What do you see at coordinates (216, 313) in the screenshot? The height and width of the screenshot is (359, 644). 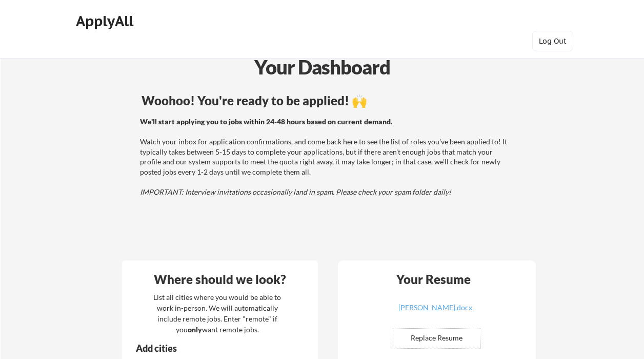 I see `div: List all cities where you would be able to work in-person. We will automatically include remote j...` at bounding box center [216, 313].